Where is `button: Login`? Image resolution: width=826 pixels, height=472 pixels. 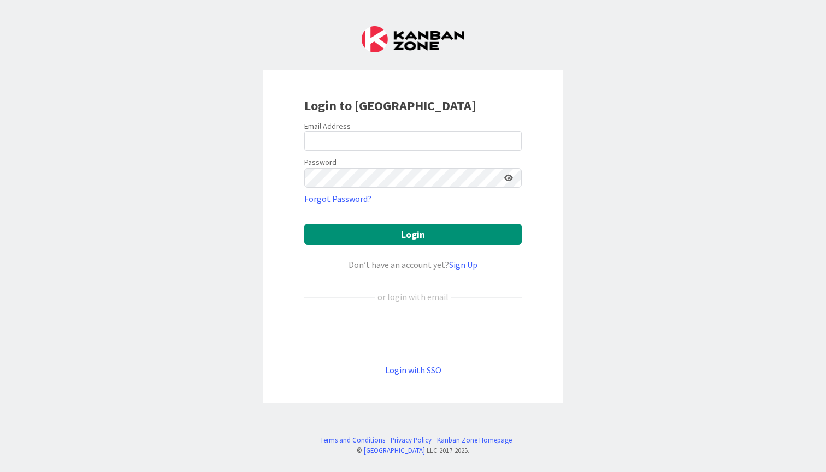
button: Login is located at coordinates (413, 234).